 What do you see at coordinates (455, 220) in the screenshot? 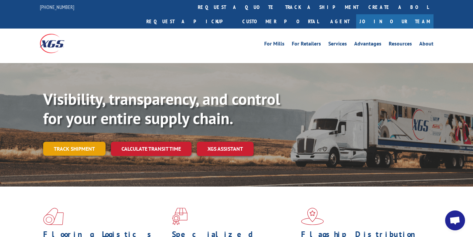
I see `a: Open chat` at bounding box center [455, 220].